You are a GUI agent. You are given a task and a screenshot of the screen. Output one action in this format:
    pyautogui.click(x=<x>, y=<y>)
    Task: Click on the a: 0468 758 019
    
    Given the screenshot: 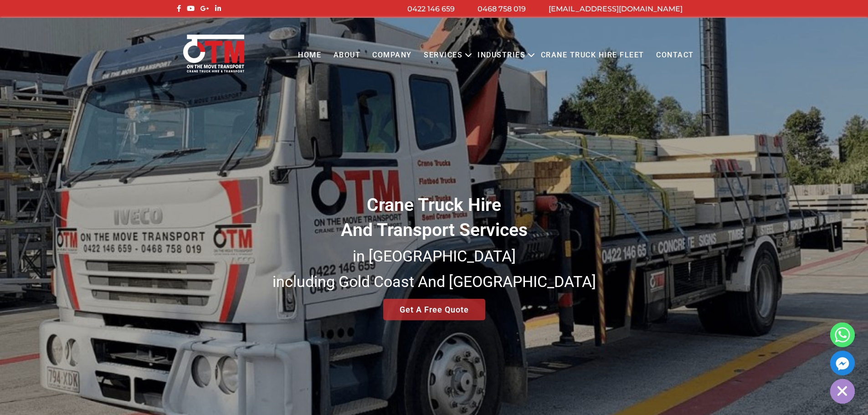 What is the action you would take?
    pyautogui.click(x=502, y=8)
    